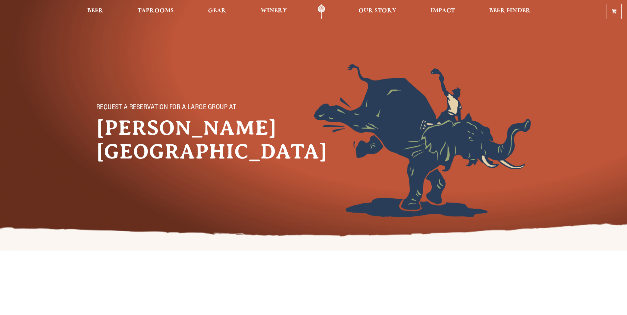  I want to click on a: Winery, so click(274, 12).